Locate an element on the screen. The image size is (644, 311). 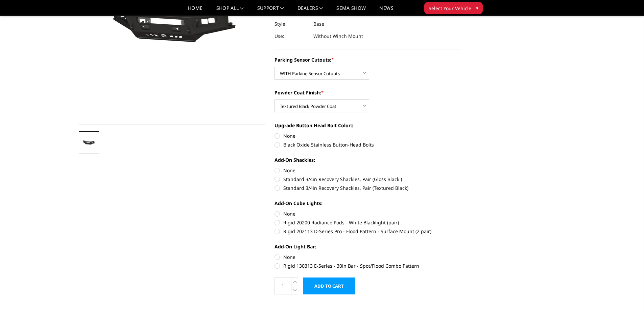
dd: Without Winch Mount is located at coordinates (338, 36).